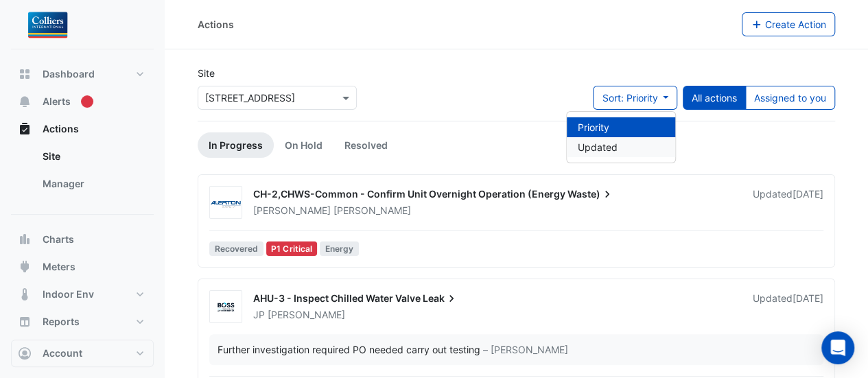 Image resolution: width=868 pixels, height=378 pixels. Describe the element at coordinates (591, 194) in the screenshot. I see `span: Waste)` at that location.